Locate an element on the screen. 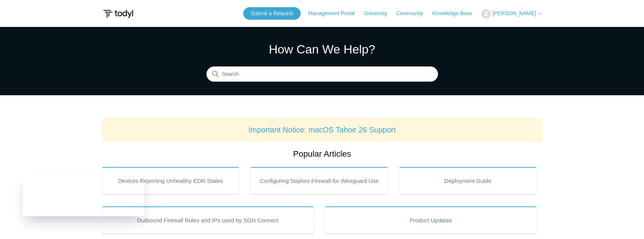 The width and height of the screenshot is (644, 239). a: Outbound Firewall Rules and IPs used by SGN Connect is located at coordinates (208, 220).